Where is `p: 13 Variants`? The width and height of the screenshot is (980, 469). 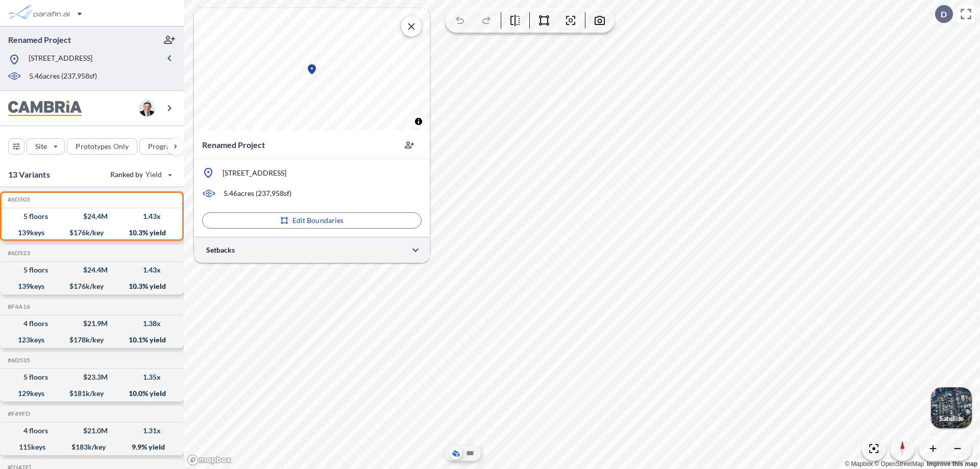
p: 13 Variants is located at coordinates (29, 175).